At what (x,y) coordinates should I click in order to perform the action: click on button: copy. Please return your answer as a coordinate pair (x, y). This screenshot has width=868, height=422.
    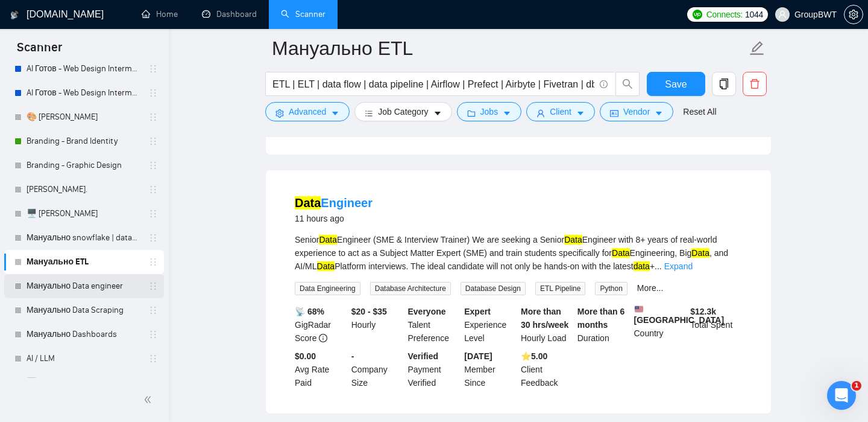
    Looking at the image, I should click on (724, 84).